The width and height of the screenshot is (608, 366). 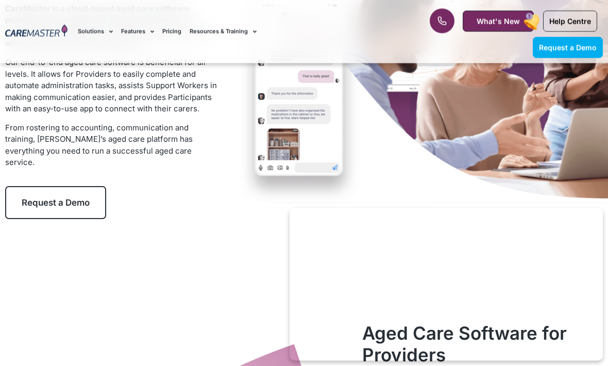 What do you see at coordinates (111, 86) in the screenshot?
I see `span: Our end-to-end aged care software is beneficial for all levels. It allows for Providers to easily...` at bounding box center [111, 86].